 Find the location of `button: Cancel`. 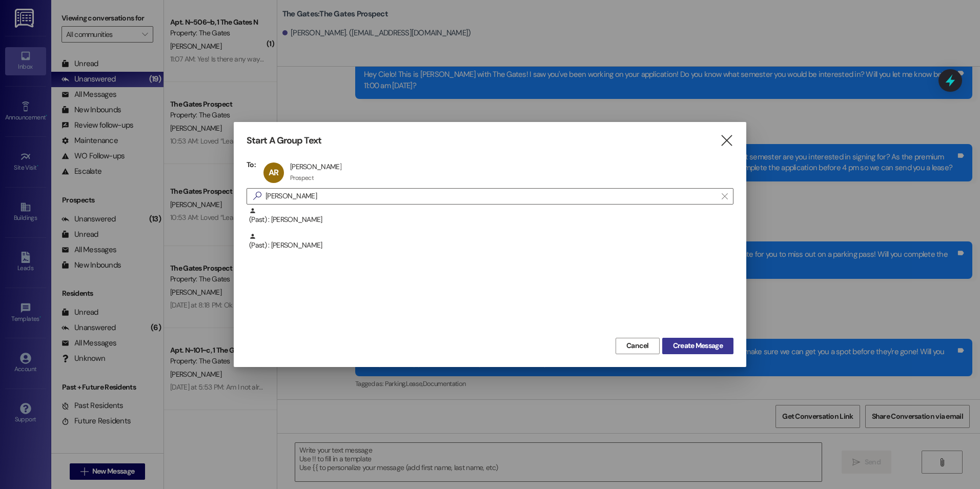

button: Cancel is located at coordinates (637, 346).